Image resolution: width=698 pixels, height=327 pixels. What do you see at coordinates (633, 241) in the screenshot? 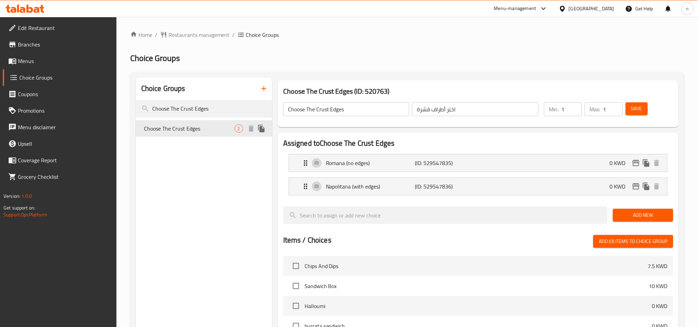
I see `button: Add (0) items to choice group` at bounding box center [633, 241].